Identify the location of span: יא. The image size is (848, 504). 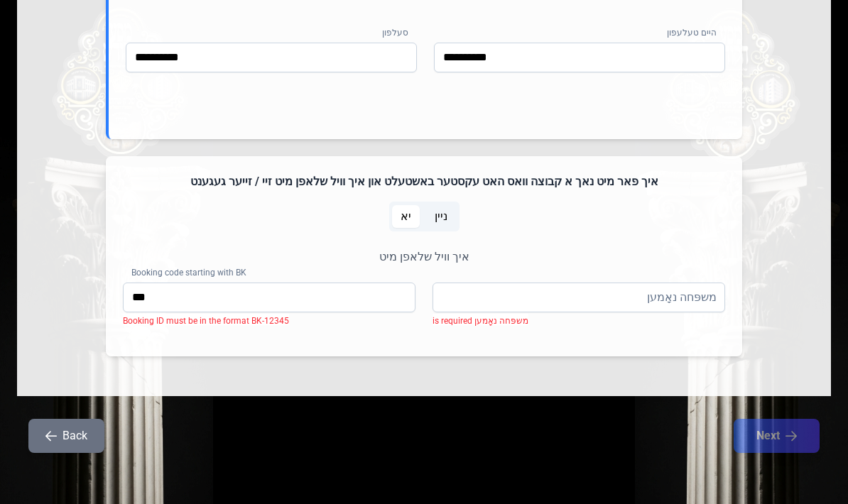
(406, 216).